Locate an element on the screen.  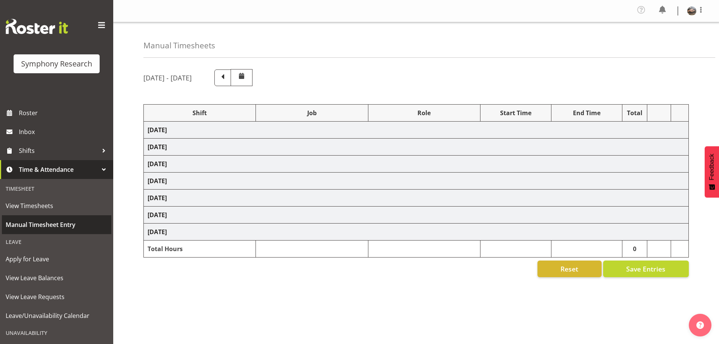
div: Total is located at coordinates (635, 113).